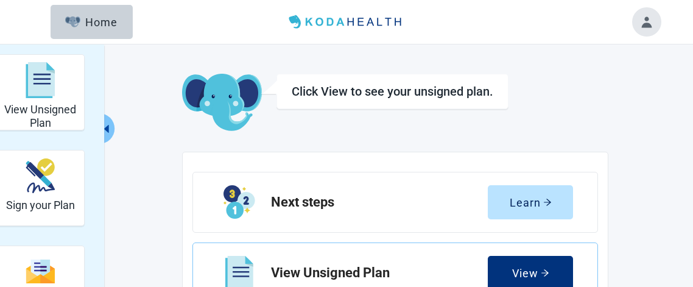 Image resolution: width=693 pixels, height=287 pixels. I want to click on img: Koda Health, so click(347, 22).